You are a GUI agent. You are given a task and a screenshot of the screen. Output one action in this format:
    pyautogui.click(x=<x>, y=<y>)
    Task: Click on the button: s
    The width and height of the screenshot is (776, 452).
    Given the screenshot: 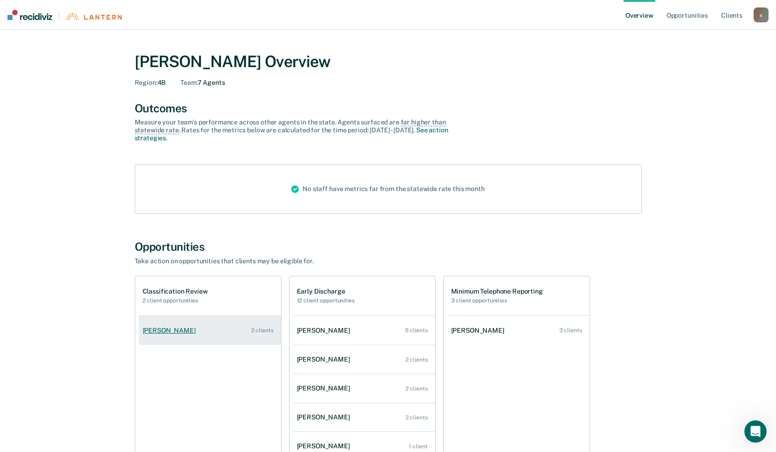 What is the action you would take?
    pyautogui.click(x=762, y=15)
    